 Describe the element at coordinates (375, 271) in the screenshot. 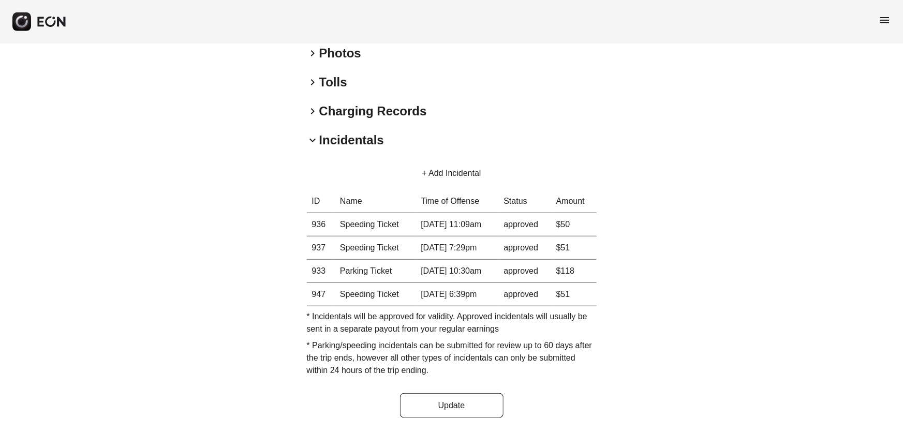

I see `td: Parking Ticket` at that location.